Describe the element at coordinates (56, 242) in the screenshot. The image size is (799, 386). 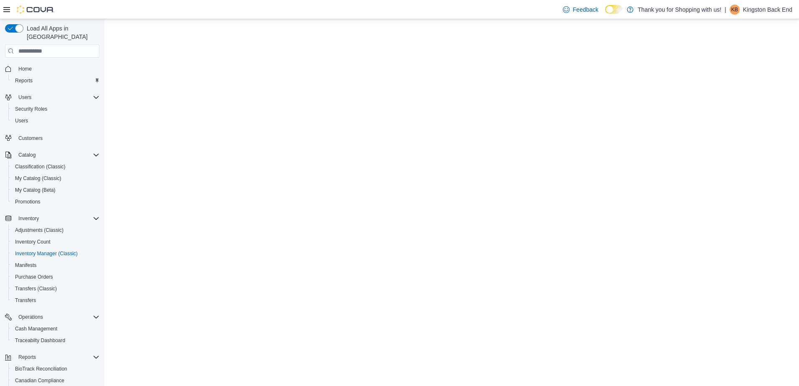
I see `button: Inventory Count` at that location.